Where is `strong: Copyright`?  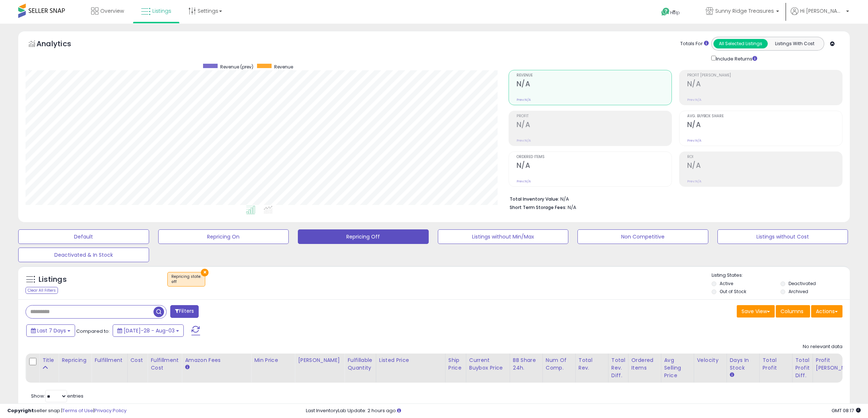 strong: Copyright is located at coordinates (20, 411).